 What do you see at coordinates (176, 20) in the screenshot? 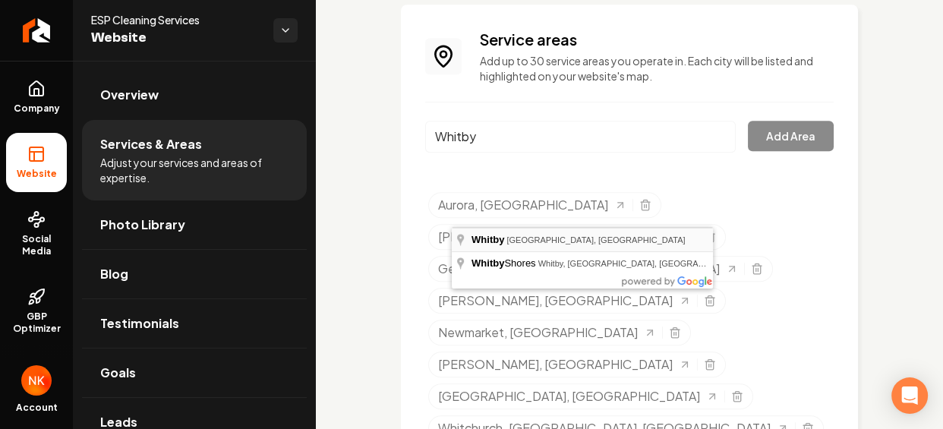
I see `span: ESP Cleaning Services` at bounding box center [176, 20].